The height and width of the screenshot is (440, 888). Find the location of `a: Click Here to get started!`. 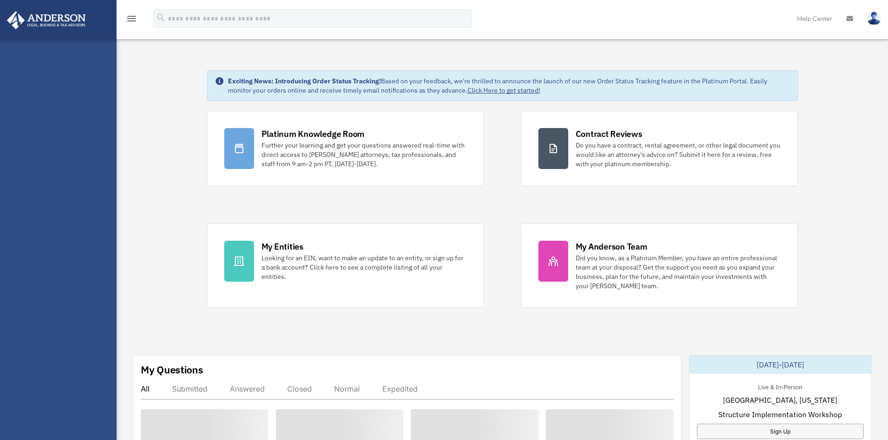

a: Click Here to get started! is located at coordinates (504, 90).